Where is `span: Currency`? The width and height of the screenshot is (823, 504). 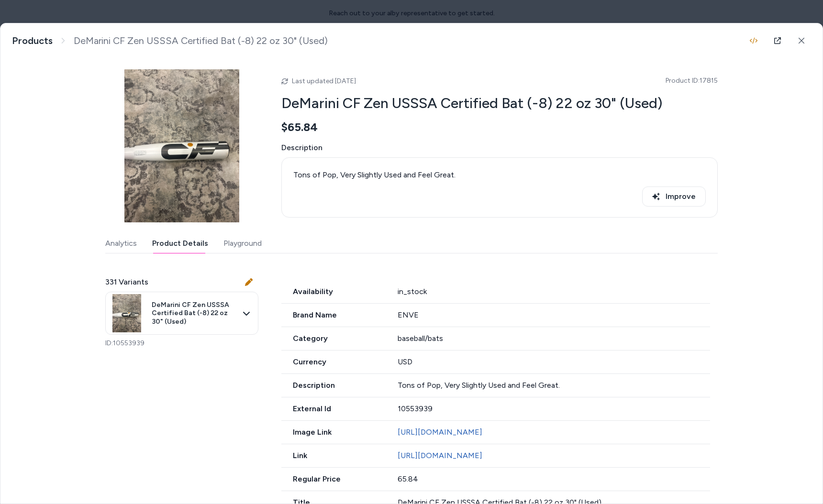
span: Currency is located at coordinates (333, 362).